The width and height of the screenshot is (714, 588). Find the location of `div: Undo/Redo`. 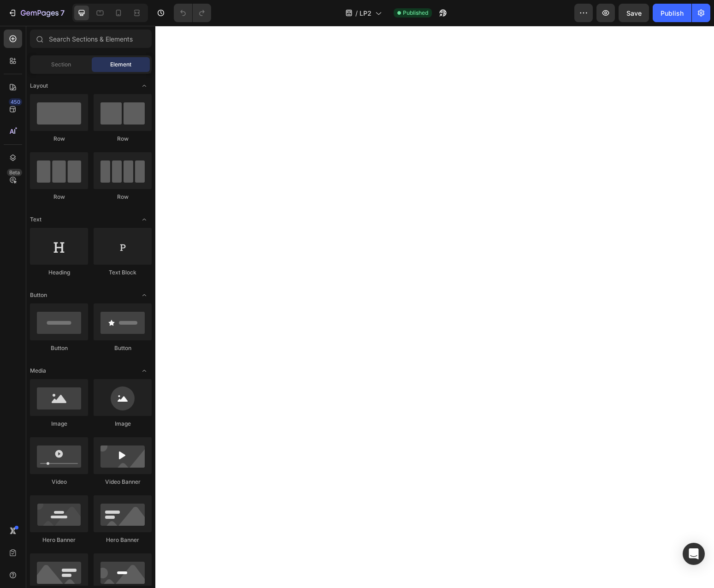

div: Undo/Redo is located at coordinates (192, 13).